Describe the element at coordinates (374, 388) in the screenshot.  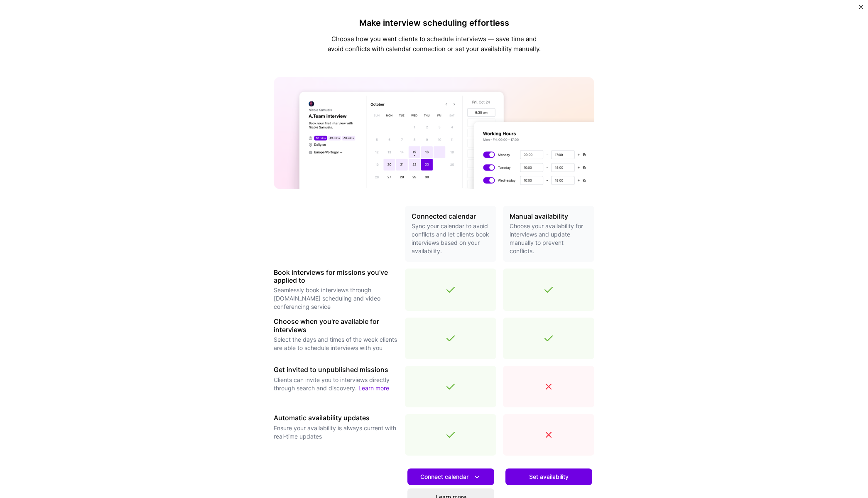
I see `a: Learn more` at that location.